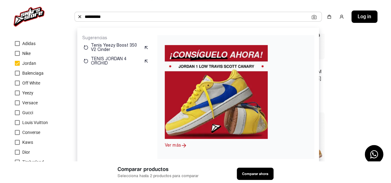  I want to click on img: Buscar, so click(80, 17).